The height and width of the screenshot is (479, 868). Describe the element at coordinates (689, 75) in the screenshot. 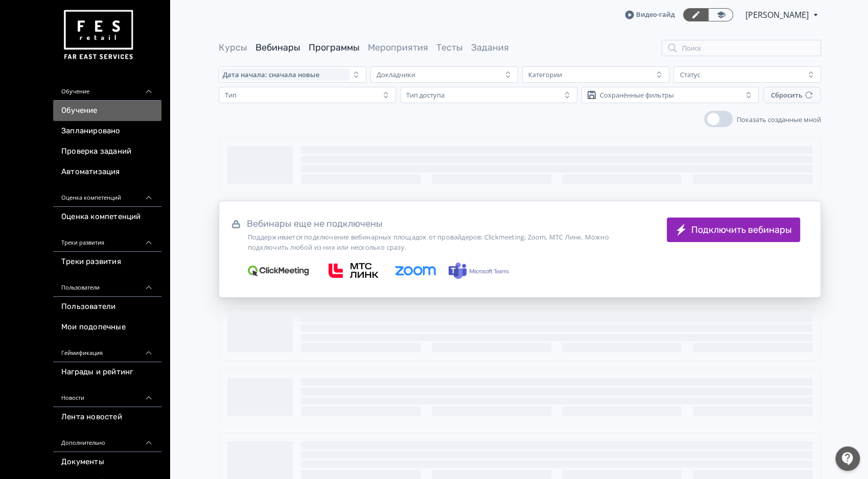

I see `div: Статус` at that location.